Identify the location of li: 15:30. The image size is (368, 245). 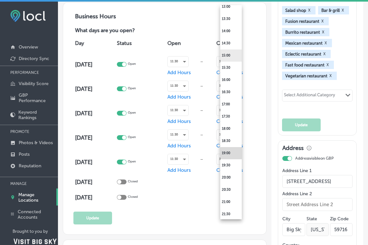
(231, 68).